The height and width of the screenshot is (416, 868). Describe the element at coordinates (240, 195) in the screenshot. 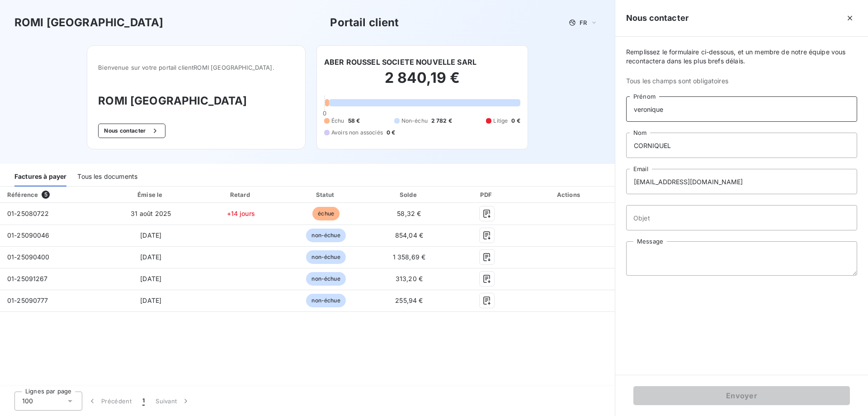

I see `div: Retard` at that location.